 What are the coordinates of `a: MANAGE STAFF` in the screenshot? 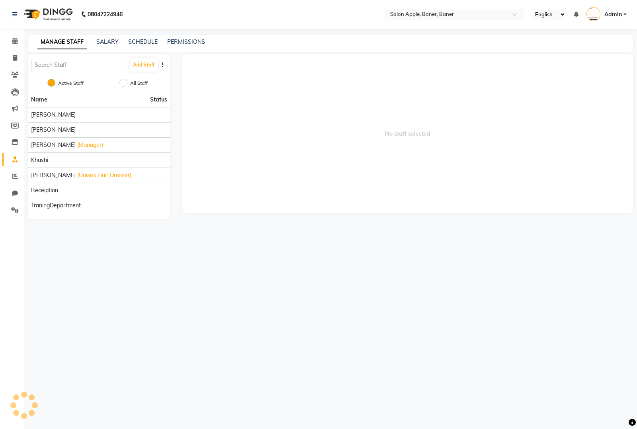 It's located at (62, 42).